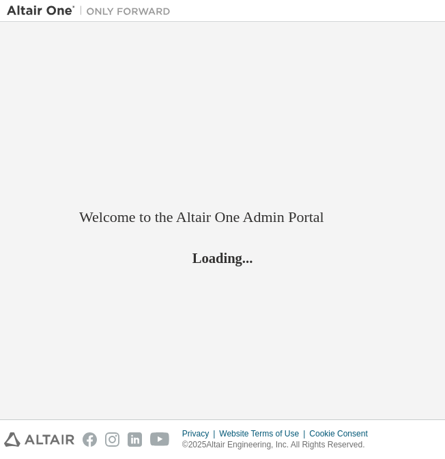  I want to click on img: Altair One, so click(92, 11).